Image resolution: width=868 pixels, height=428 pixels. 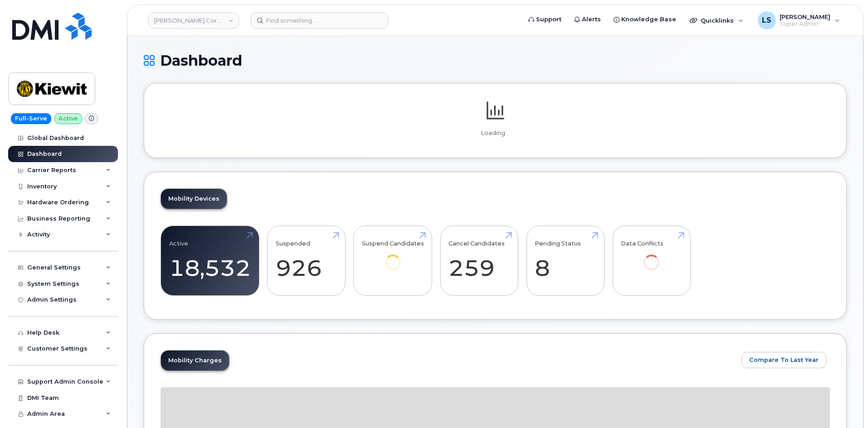 I want to click on a: Cancel Candidates 259, so click(x=479, y=261).